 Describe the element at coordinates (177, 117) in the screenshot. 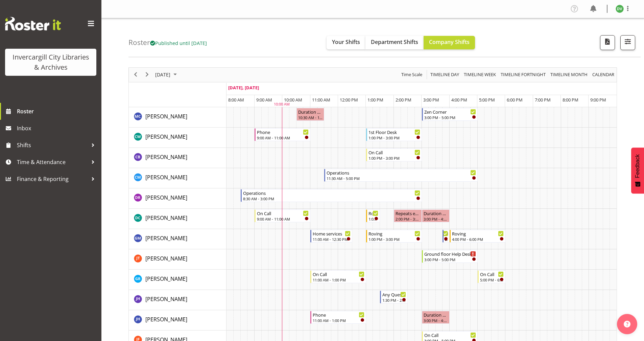

I see `td: Aurora Catu resource` at that location.